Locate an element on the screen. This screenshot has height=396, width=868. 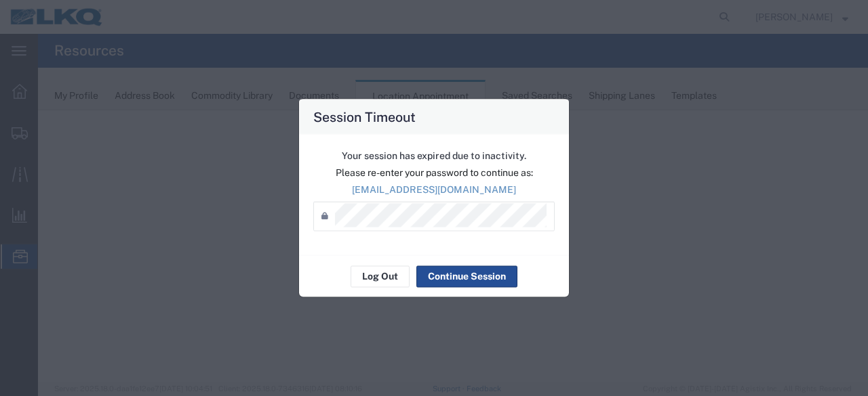
h4: Session Timeout is located at coordinates (364, 116).